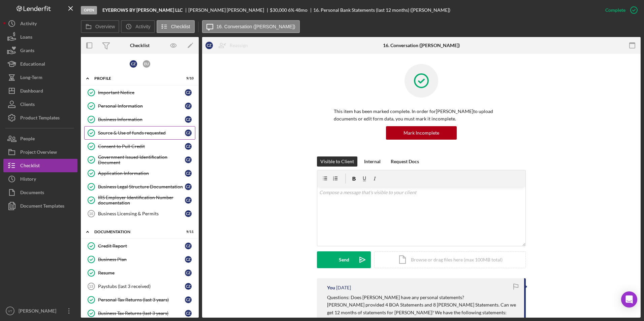 The width and height of the screenshot is (644, 321). What do you see at coordinates (140, 173) in the screenshot?
I see `a: Application InformationCZ` at bounding box center [140, 173].